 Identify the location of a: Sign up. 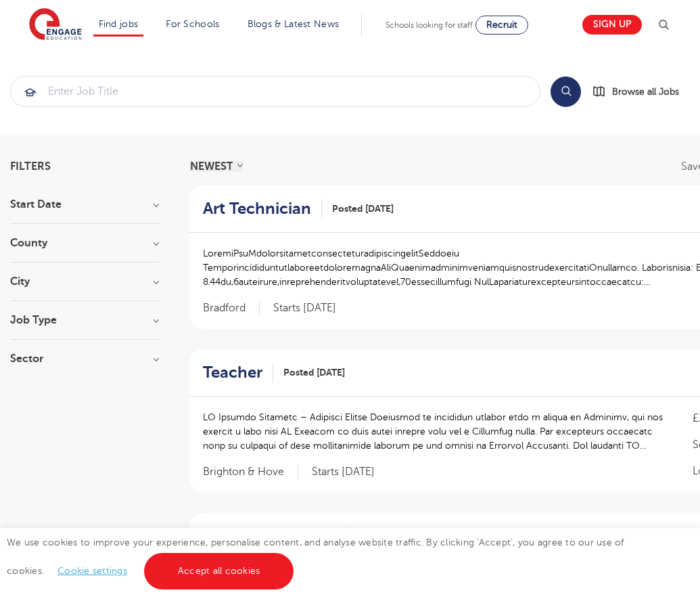
(612, 24).